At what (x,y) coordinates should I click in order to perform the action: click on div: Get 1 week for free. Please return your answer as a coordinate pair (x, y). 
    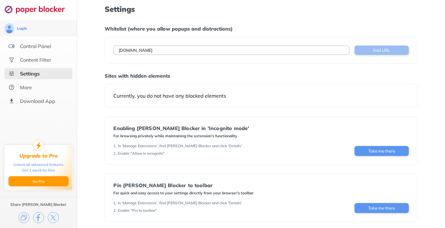
    Looking at the image, I should click on (38, 171).